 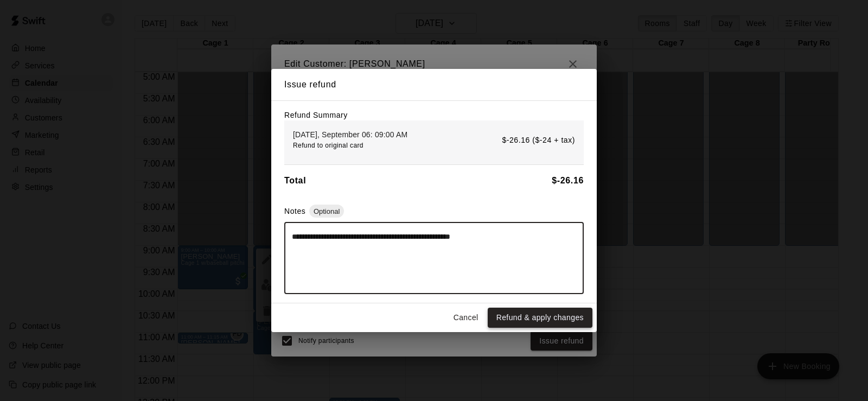 What do you see at coordinates (540, 317) in the screenshot?
I see `button: Refund & apply changes` at bounding box center [540, 317].